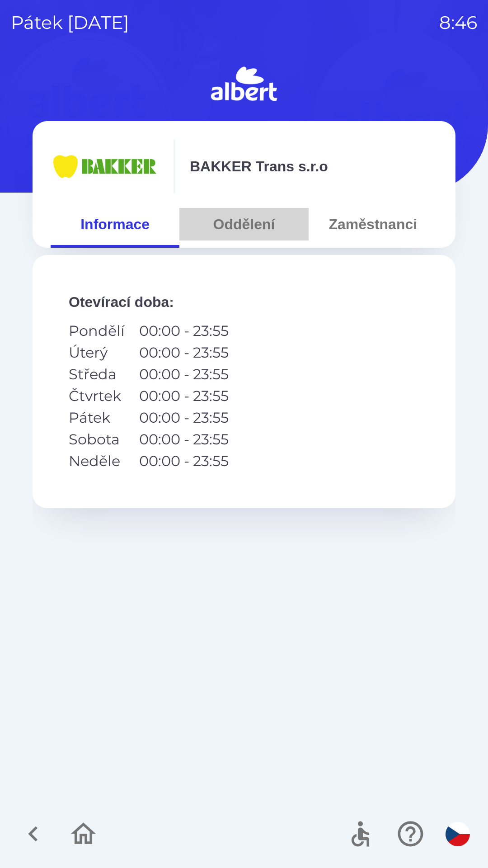 Image resolution: width=488 pixels, height=868 pixels. Describe the element at coordinates (458, 22) in the screenshot. I see `p: 8:46` at that location.